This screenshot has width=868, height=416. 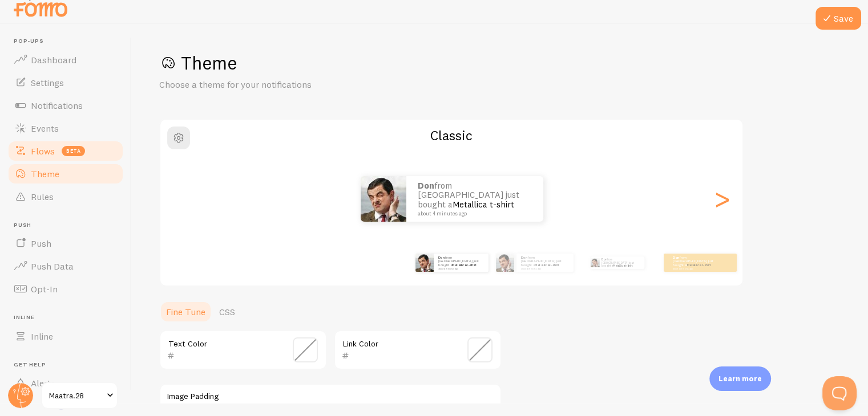 What do you see at coordinates (44, 289) in the screenshot?
I see `span: Opt-In` at bounding box center [44, 289].